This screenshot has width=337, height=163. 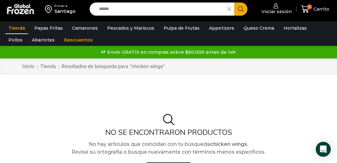 What do you see at coordinates (169, 133) in the screenshot?
I see `h2: No se encontraron productos` at bounding box center [169, 133].